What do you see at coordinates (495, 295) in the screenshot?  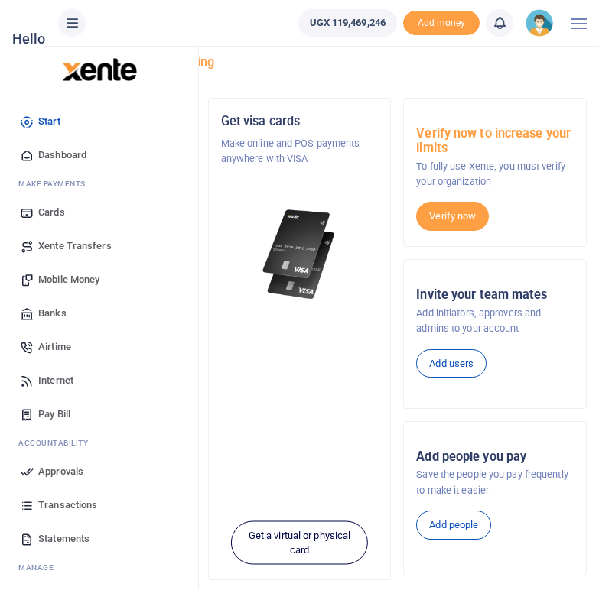 I see `h5: Invite your team mates` at bounding box center [495, 295].